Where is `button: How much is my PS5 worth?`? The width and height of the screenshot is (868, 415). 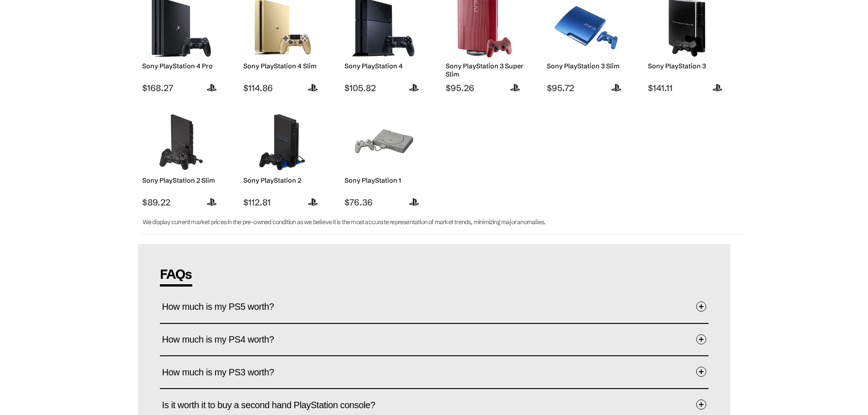
button: How much is my PS5 worth? is located at coordinates (434, 307).